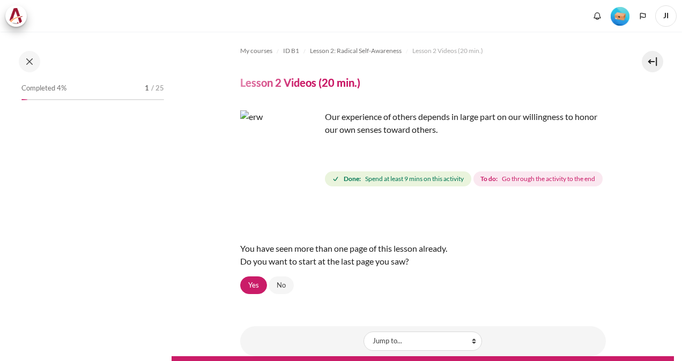  Describe the element at coordinates (355, 51) in the screenshot. I see `span: Lesson 2: Radical Self-Awareness` at that location.